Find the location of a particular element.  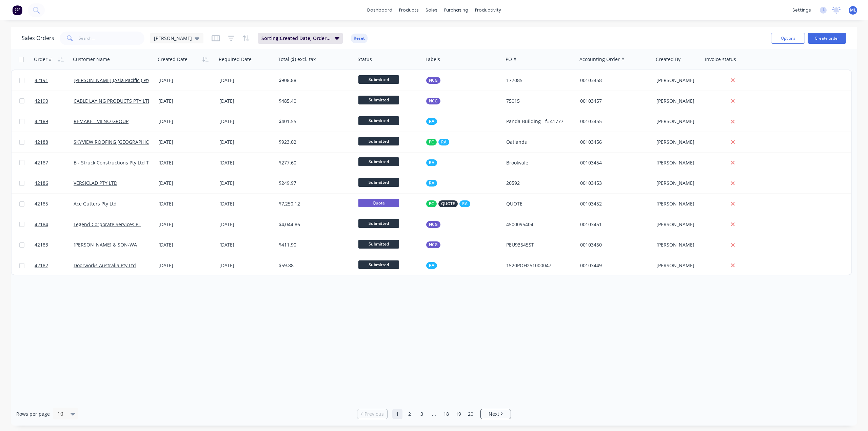

span: 42191 is located at coordinates (41, 81).